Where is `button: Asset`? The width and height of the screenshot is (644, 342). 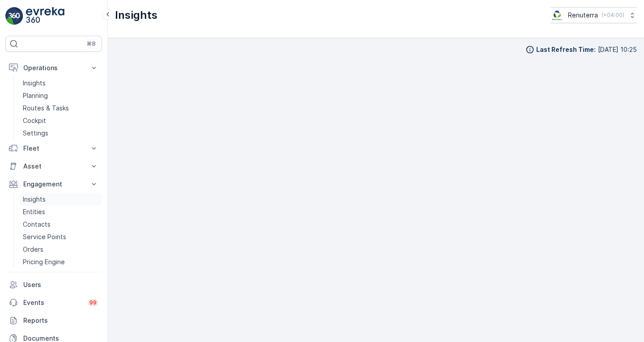 button: Asset is located at coordinates (54, 166).